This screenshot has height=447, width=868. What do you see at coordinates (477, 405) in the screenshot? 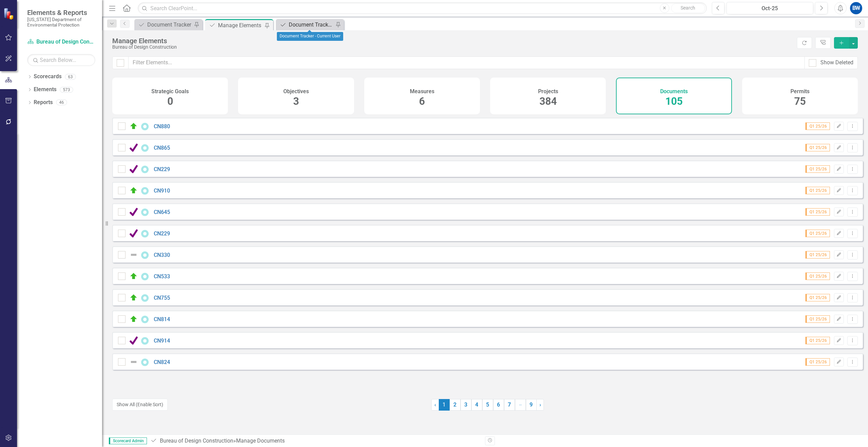
I see `a: 4` at bounding box center [477, 405].